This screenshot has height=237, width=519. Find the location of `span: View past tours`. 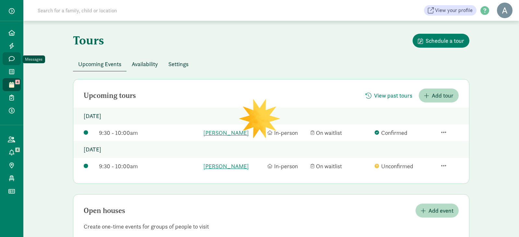

span: View past tours is located at coordinates (393, 95).